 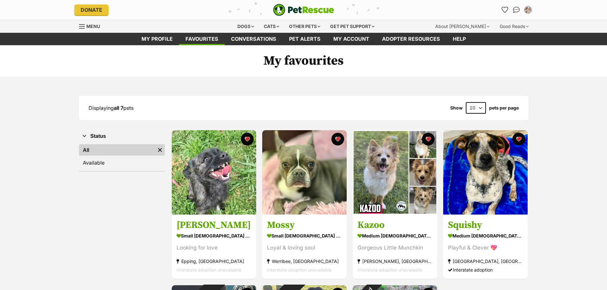 I want to click on a: Help, so click(x=459, y=39).